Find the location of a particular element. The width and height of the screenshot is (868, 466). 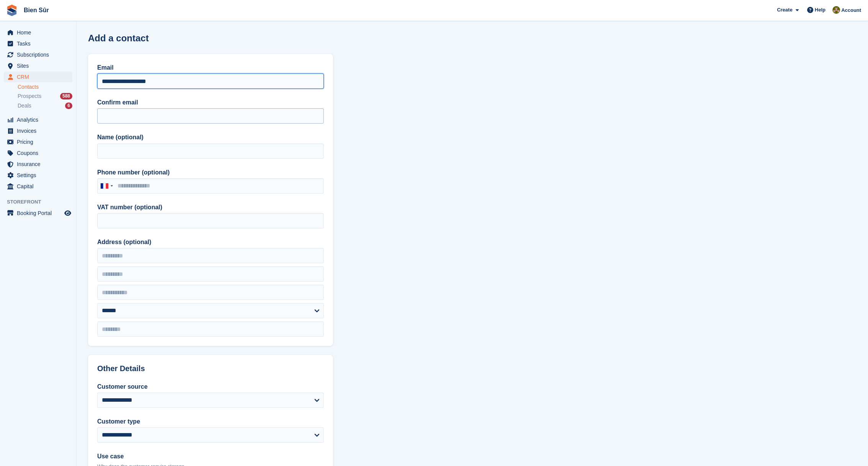

a: Deals 6 is located at coordinates (45, 105).